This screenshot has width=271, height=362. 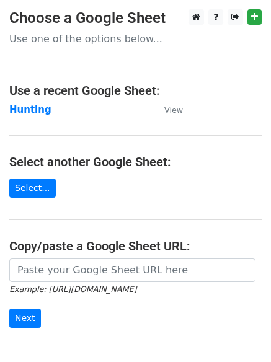 I want to click on a: Hunting, so click(x=30, y=110).